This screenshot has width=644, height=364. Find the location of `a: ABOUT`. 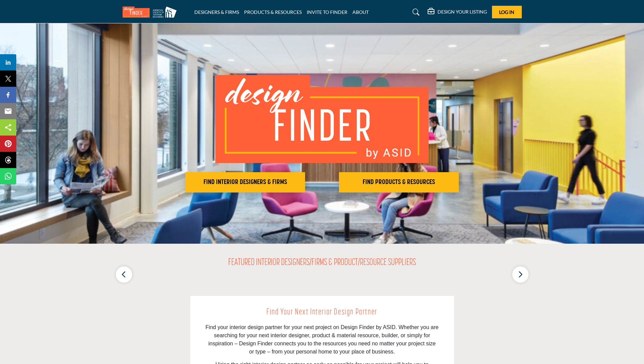

a: ABOUT is located at coordinates (361, 12).